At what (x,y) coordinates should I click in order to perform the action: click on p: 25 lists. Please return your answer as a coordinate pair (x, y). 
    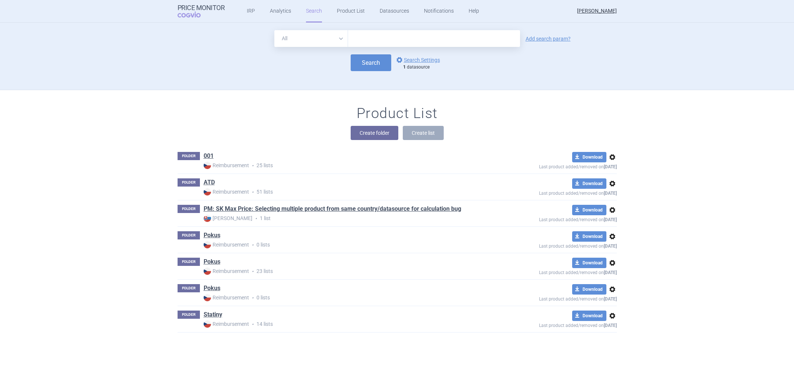
    Looking at the image, I should click on (345, 165).